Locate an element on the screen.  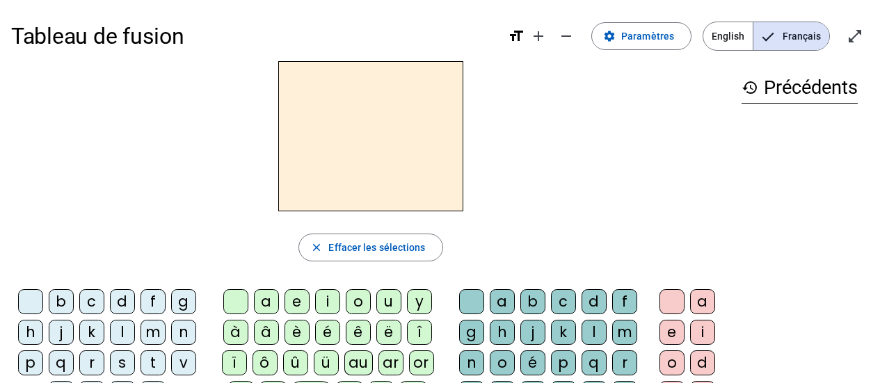
button: Augmenter la taille de la police is located at coordinates (538, 36).